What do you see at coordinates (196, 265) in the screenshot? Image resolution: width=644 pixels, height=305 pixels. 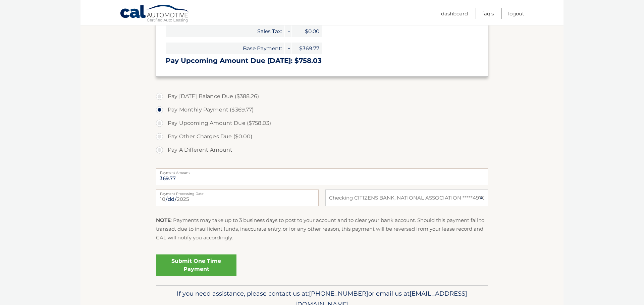 I see `a: Submit One Time Payment` at bounding box center [196, 265].